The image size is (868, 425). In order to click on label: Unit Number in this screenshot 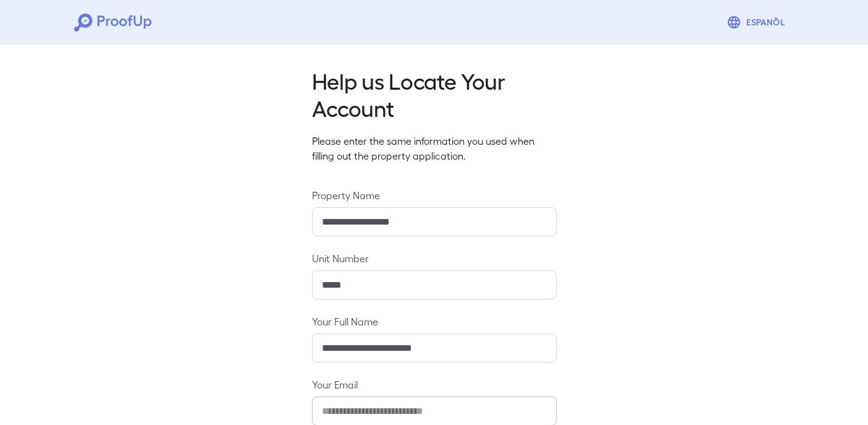, I will do `click(434, 258)`.